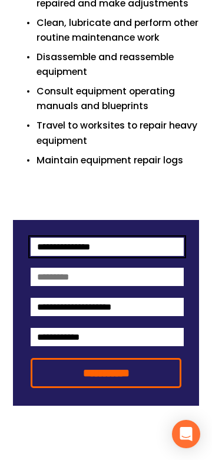 This screenshot has width=212, height=460. Describe the element at coordinates (118, 99) in the screenshot. I see `p: Consult equipment operating manuals and blueprints` at that location.